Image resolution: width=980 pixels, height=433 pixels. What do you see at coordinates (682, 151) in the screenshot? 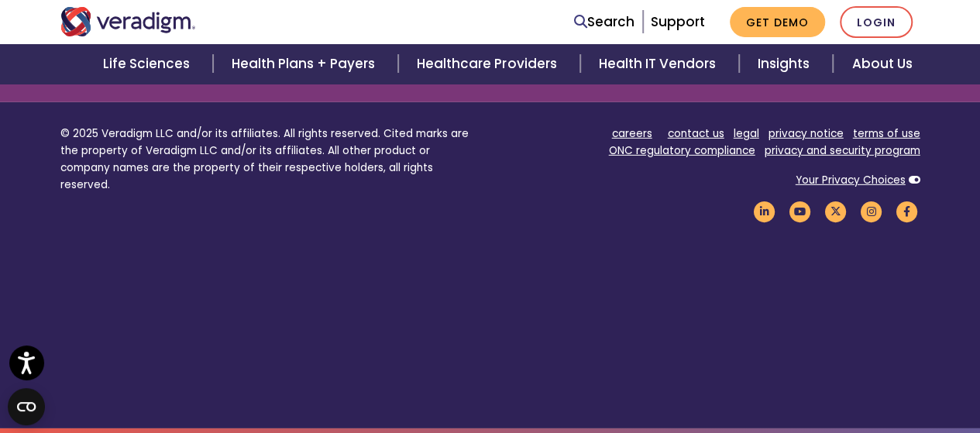
I see `a: ONC regulatory compliance` at bounding box center [682, 151].